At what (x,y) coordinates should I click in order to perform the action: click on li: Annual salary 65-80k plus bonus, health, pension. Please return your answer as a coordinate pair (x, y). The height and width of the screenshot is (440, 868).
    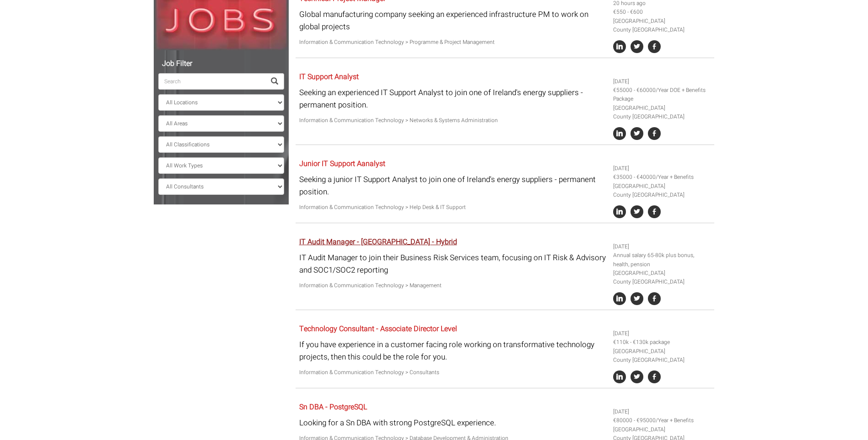
    Looking at the image, I should click on (662, 260).